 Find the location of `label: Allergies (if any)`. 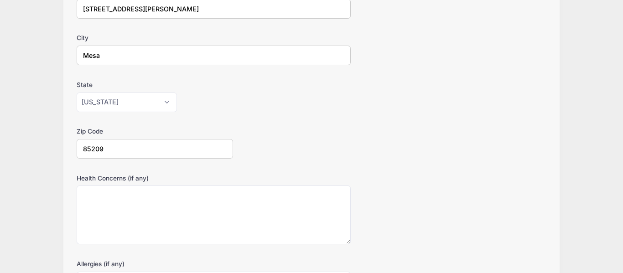

label: Allergies (if any) is located at coordinates (155, 264).